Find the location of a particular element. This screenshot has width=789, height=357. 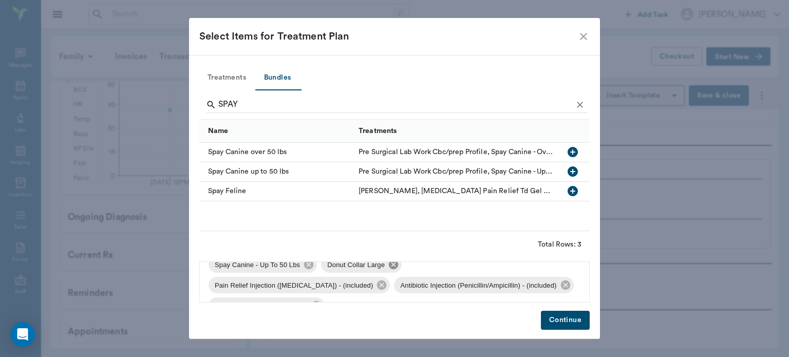

span: Donut Collar Large is located at coordinates (356, 265).